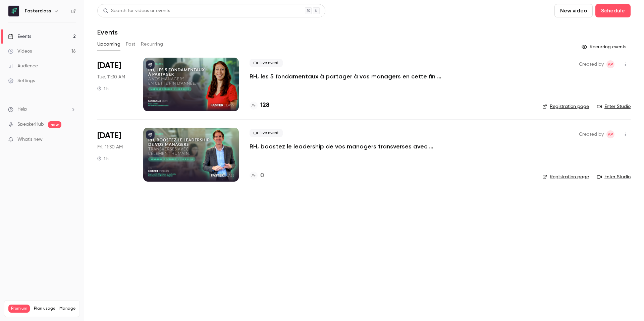 The width and height of the screenshot is (644, 321). Describe the element at coordinates (152, 44) in the screenshot. I see `button: Recurring` at that location.